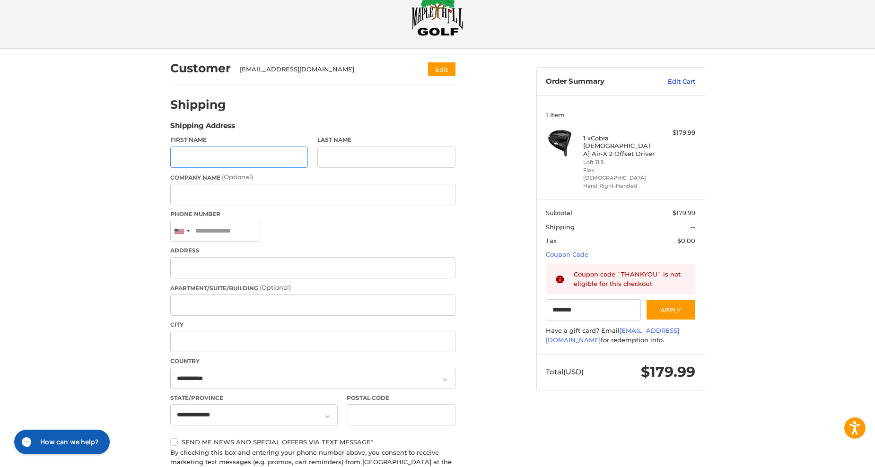 The image size is (875, 467). What do you see at coordinates (387, 140) in the screenshot?
I see `label: Last Name` at bounding box center [387, 140].